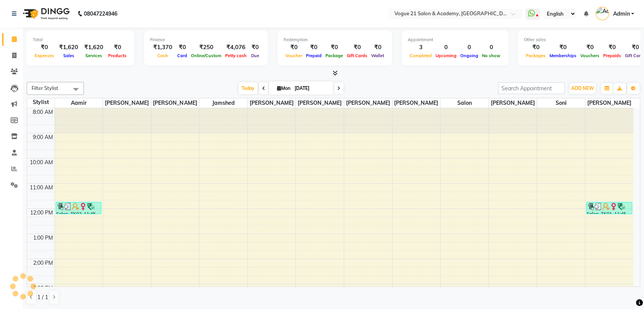  I want to click on div: 11:00 AM, so click(41, 188).